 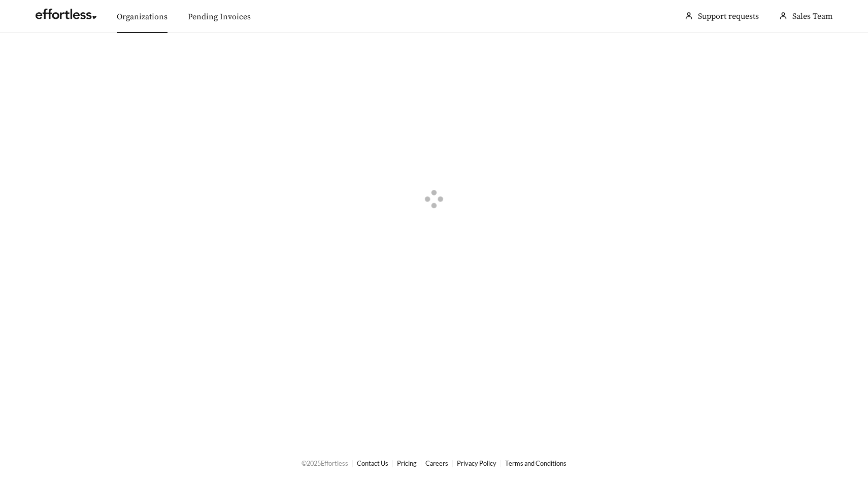 I want to click on a: Contact Us, so click(x=372, y=463).